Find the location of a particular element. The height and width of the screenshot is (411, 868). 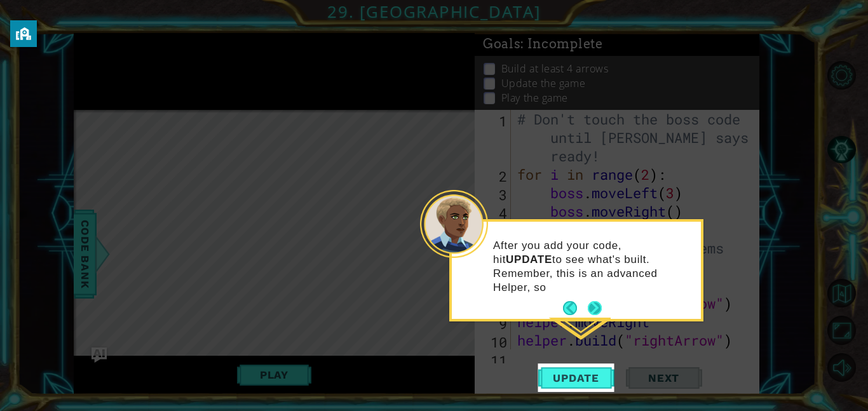

span: Update is located at coordinates (575, 378).